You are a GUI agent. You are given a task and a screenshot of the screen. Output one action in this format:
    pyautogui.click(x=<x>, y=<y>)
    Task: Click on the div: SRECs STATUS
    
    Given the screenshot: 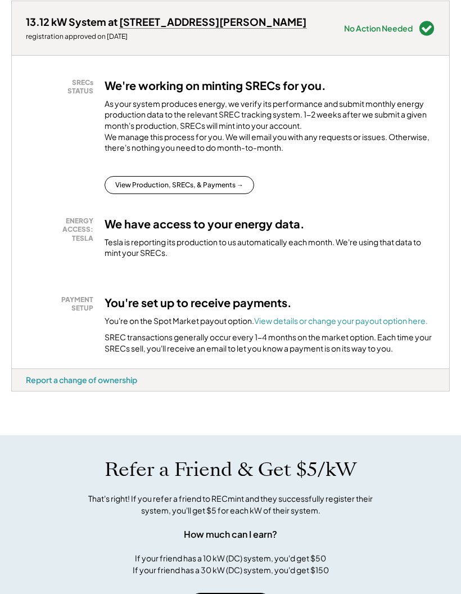 What is the action you would take?
    pyautogui.click(x=62, y=87)
    